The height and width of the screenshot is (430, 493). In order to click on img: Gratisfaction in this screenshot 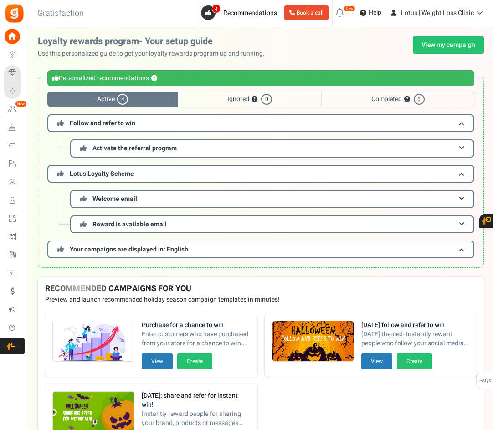, I will do `click(14, 13)`.